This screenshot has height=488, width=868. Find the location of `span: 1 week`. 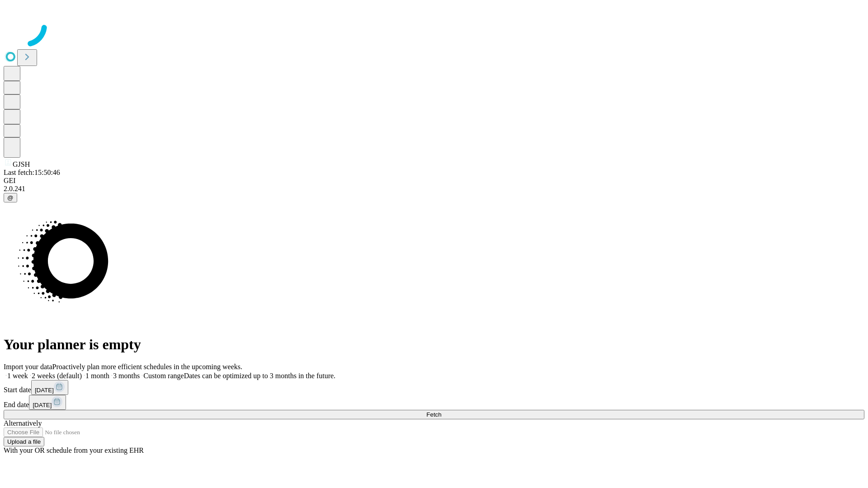

span: 1 week is located at coordinates (18, 376).